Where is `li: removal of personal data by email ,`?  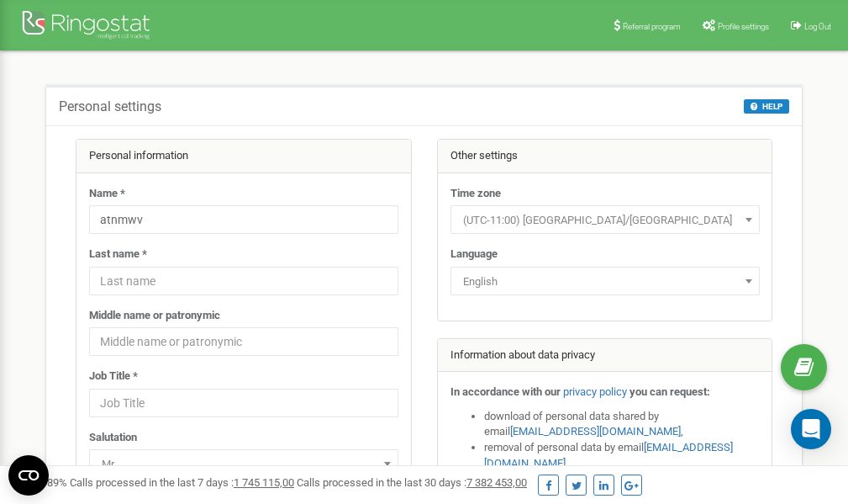
li: removal of personal data by email , is located at coordinates (622, 454).